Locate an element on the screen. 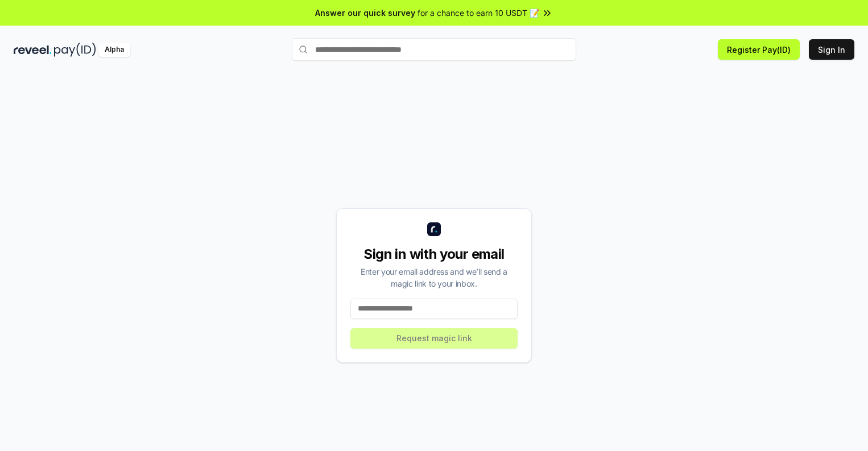 The image size is (868, 451). button: Sign In is located at coordinates (832, 49).